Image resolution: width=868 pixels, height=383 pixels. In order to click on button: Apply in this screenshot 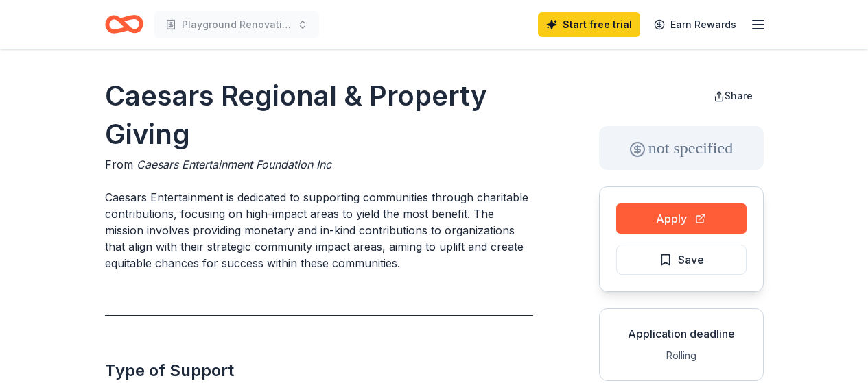, I will do `click(681, 219)`.